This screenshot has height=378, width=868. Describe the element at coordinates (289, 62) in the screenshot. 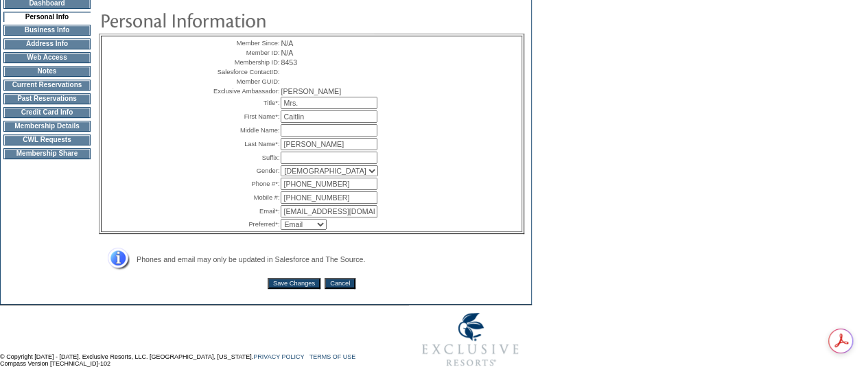

I see `span: 8453` at that location.